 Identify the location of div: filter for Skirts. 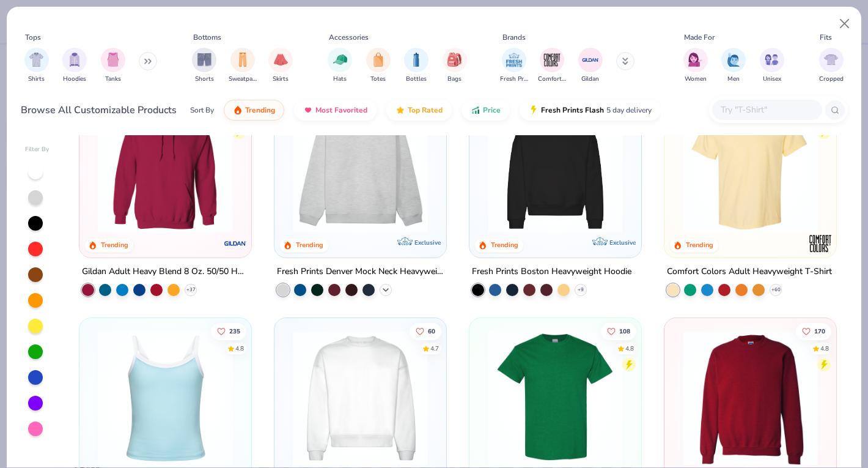
(281, 65).